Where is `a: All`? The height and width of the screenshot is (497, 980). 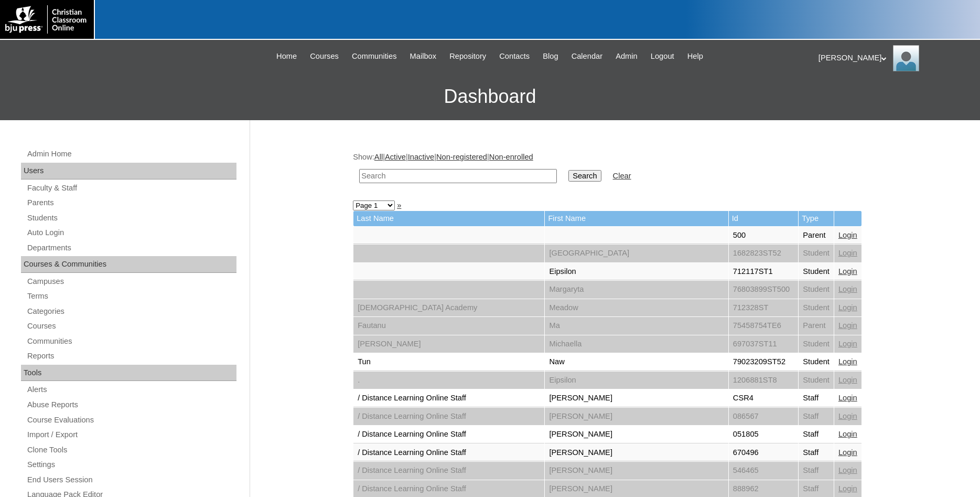
a: All is located at coordinates (379, 157).